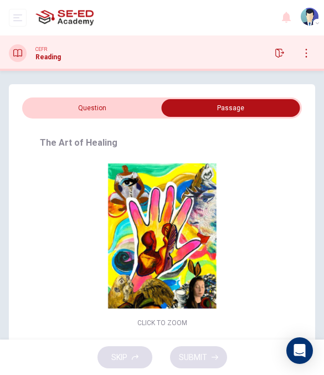 Image resolution: width=324 pixels, height=375 pixels. What do you see at coordinates (64, 18) in the screenshot?
I see `img: SE-ED Academy logo` at bounding box center [64, 18].